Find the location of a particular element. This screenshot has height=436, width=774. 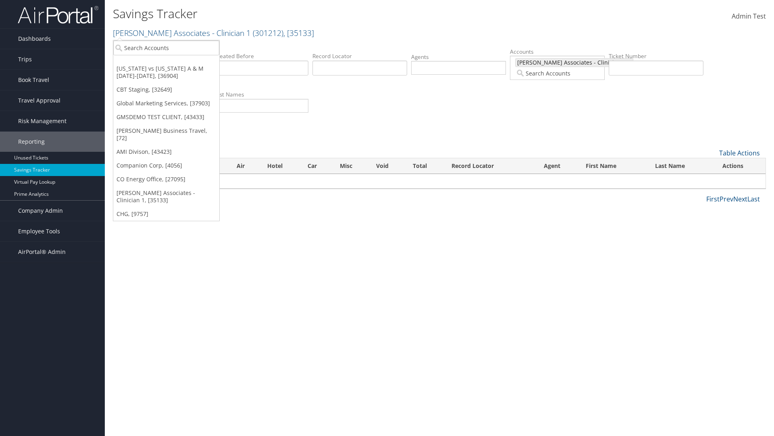

th: Air is located at coordinates (245, 166).